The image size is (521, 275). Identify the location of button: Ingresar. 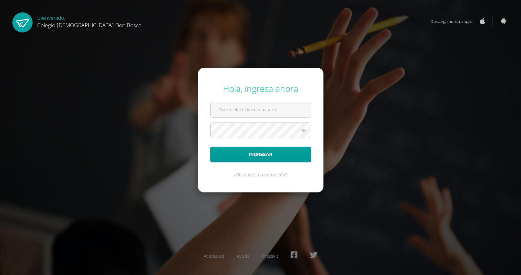
(260, 155).